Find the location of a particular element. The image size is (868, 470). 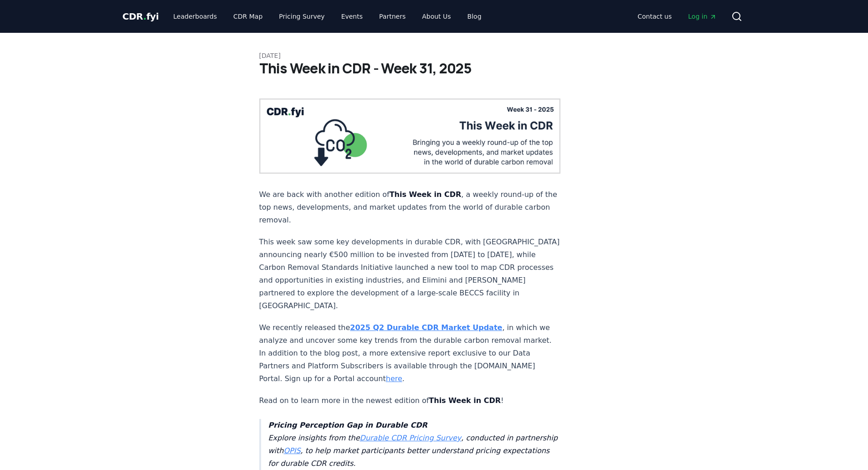

a: Log in is located at coordinates (702, 16).